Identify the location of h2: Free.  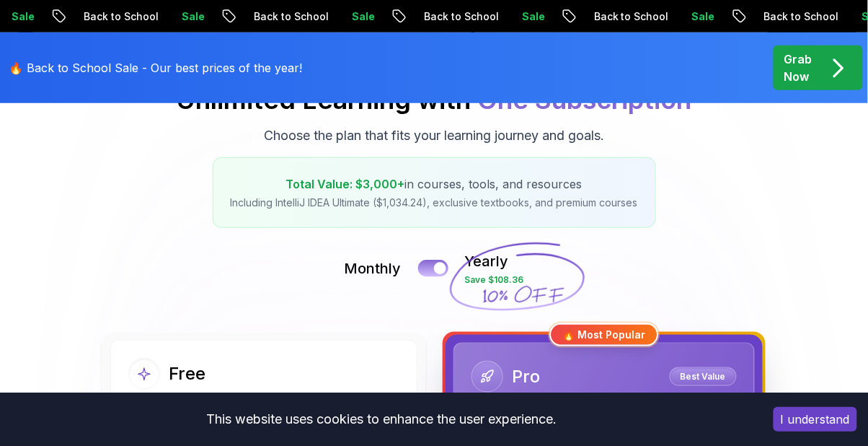
(187, 374).